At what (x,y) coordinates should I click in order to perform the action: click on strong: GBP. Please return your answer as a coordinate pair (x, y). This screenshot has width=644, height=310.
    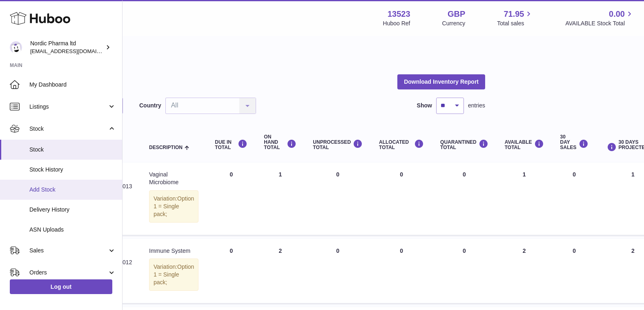
    Looking at the image, I should click on (456, 14).